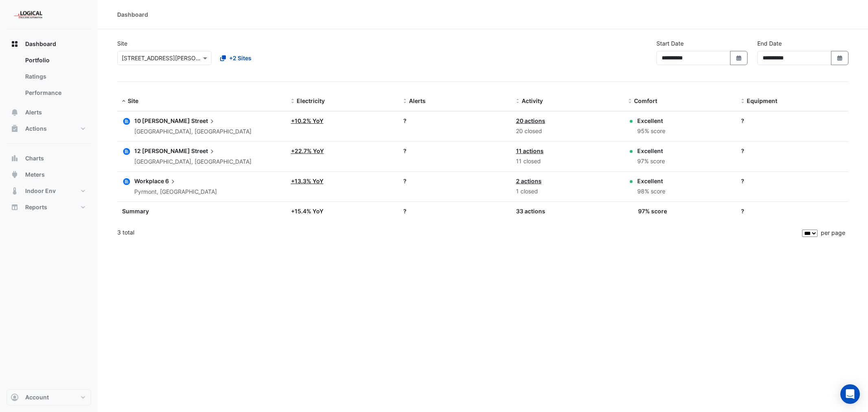 The width and height of the screenshot is (868, 412). Describe the element at coordinates (532, 100) in the screenshot. I see `span: Activity` at that location.